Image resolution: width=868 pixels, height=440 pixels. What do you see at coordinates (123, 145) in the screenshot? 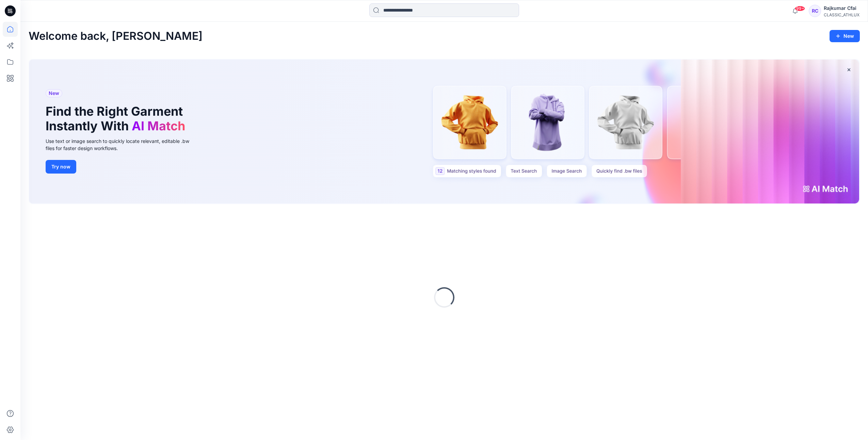
I see `div: Use text or image search to quickly locate relevant, editable .bw files for faster design workflows.` at bounding box center [123, 145].